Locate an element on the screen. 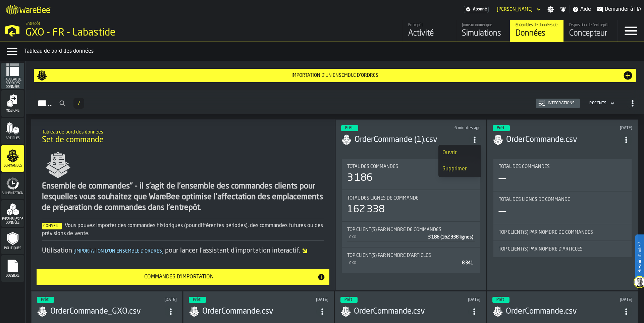 Image resolution: width=644 pixels, height=323 pixels. span: Abonné is located at coordinates (480, 10).